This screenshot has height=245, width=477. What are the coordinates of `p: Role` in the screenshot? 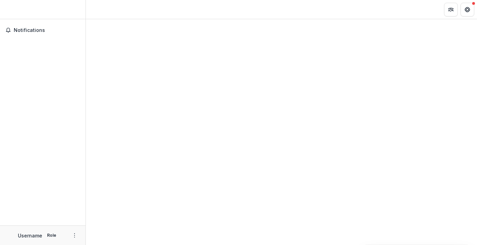 It's located at (51, 235).